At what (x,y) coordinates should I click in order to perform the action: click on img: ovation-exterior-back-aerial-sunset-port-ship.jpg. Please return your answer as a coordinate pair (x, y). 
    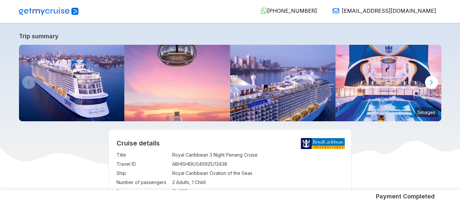
    Looking at the image, I should click on (72, 83).